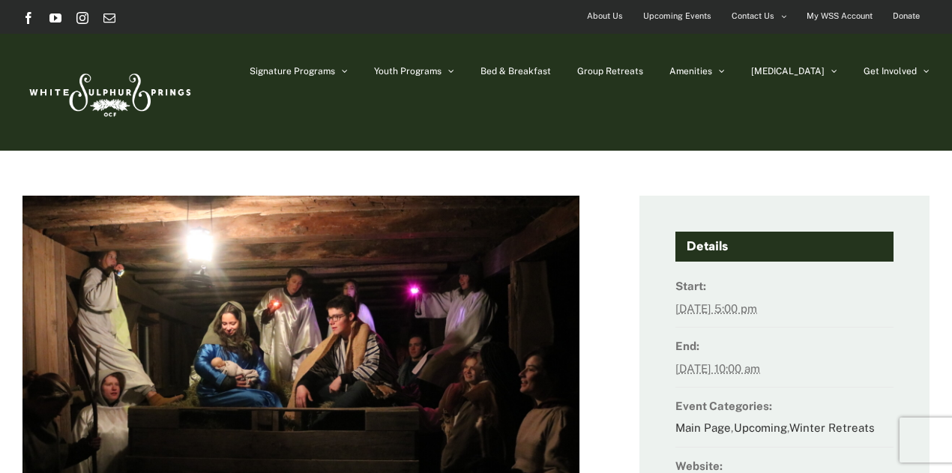 The height and width of the screenshot is (473, 952). I want to click on dt: Start:, so click(784, 286).